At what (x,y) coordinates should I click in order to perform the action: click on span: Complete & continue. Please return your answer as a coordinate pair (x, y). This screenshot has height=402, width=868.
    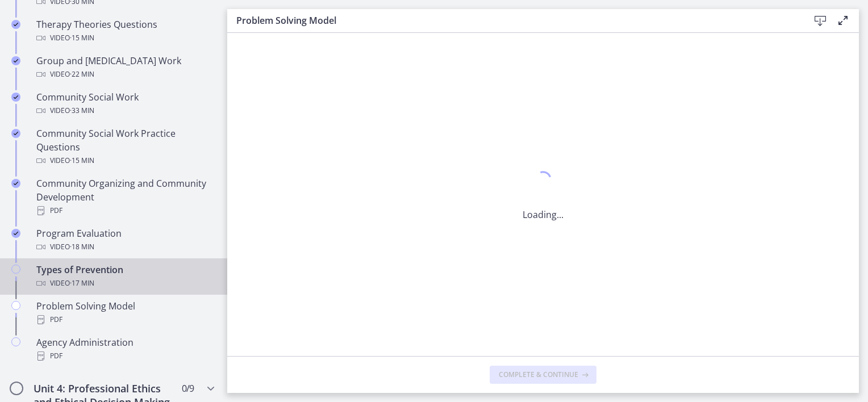
    Looking at the image, I should click on (539, 375).